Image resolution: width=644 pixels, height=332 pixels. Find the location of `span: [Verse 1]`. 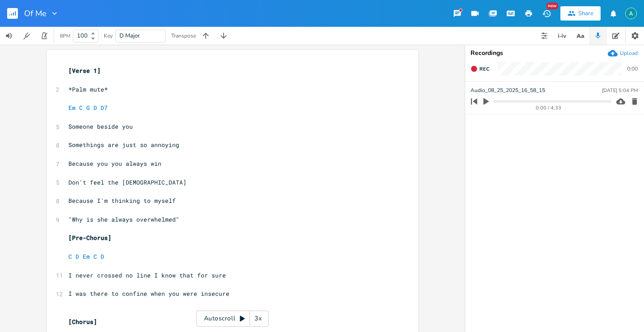

span: [Verse 1] is located at coordinates (84, 71).